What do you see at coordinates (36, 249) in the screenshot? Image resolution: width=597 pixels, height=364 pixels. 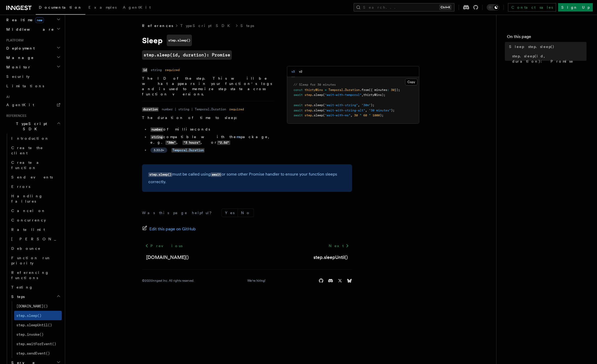 I see `a: Debounce` at bounding box center [36, 249].